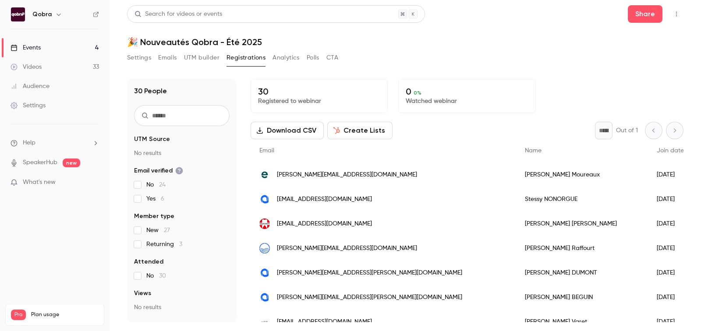  I want to click on span: Email verified, so click(159, 171).